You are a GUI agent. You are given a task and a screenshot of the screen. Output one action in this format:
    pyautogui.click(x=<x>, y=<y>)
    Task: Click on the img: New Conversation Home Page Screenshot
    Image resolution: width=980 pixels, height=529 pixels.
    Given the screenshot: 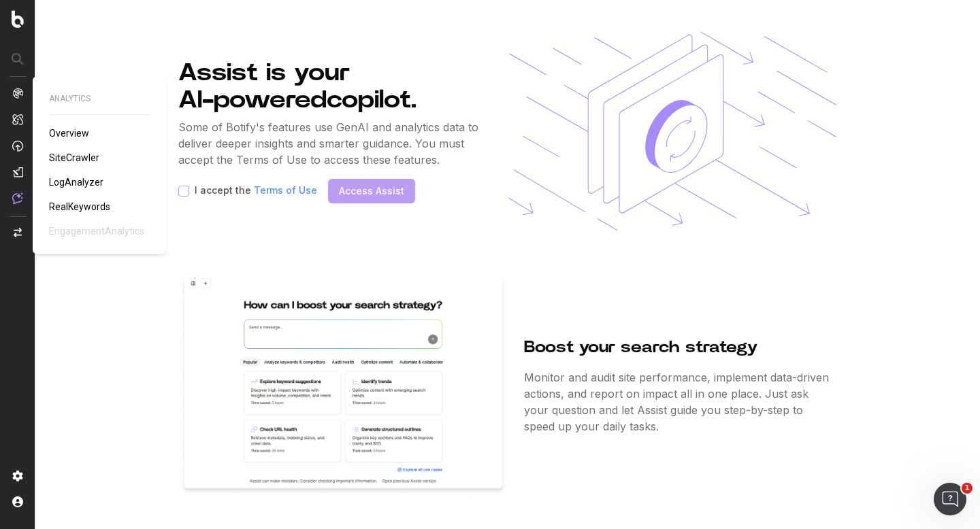 What is the action you would take?
    pyautogui.click(x=343, y=386)
    